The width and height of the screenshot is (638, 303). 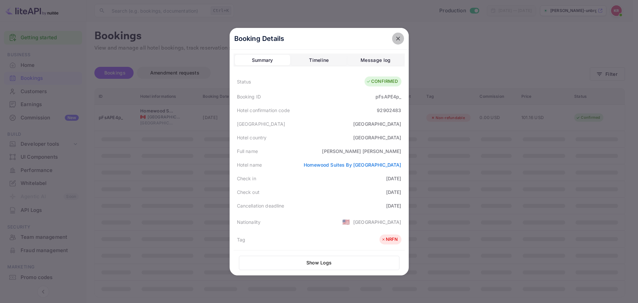 What do you see at coordinates (376, 60) in the screenshot?
I see `button: Message log` at bounding box center [376, 60].